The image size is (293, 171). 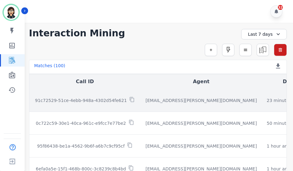 What do you see at coordinates (85, 82) in the screenshot?
I see `button: Call ID` at bounding box center [85, 82].